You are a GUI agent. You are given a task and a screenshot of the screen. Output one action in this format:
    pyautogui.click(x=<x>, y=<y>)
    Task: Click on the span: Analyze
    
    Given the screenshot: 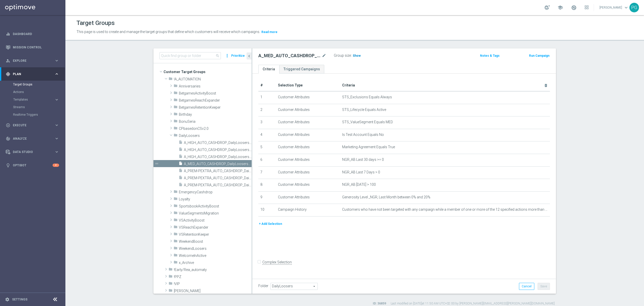 What is the action you would take?
    pyautogui.click(x=33, y=138)
    